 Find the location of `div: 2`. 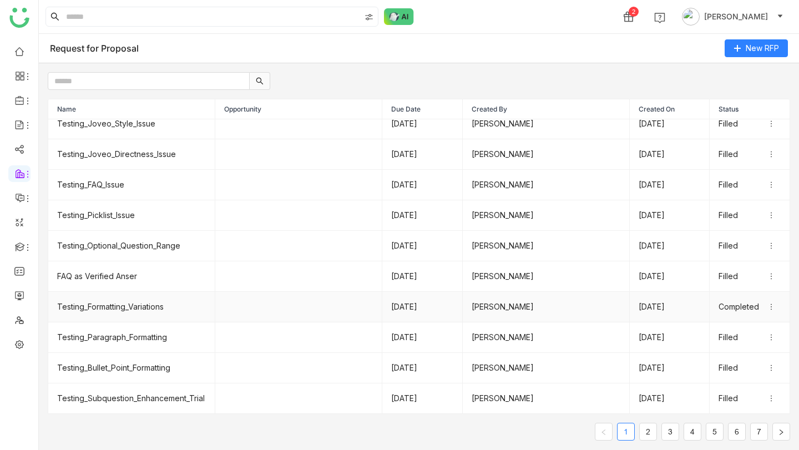

div: 2 is located at coordinates (634, 12).